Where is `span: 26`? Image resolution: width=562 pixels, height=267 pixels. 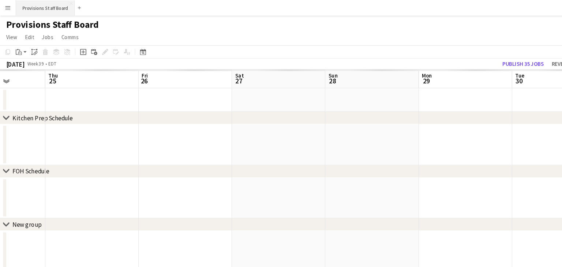 span: 26 is located at coordinates (135, 76).